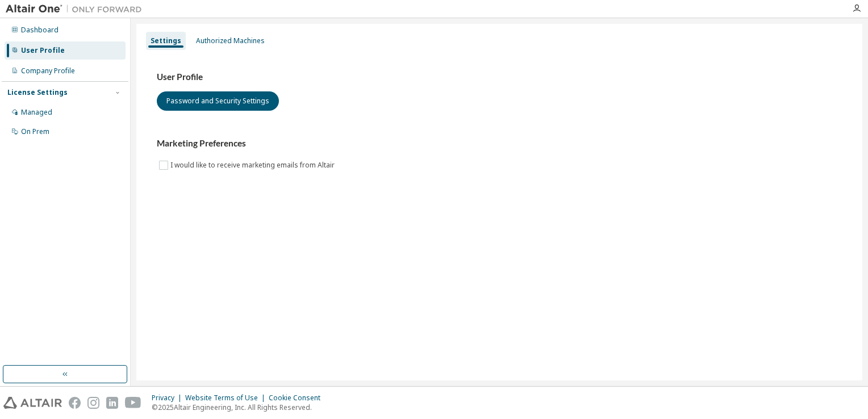 This screenshot has width=868, height=419. What do you see at coordinates (38, 93) in the screenshot?
I see `div: License Settings` at bounding box center [38, 93].